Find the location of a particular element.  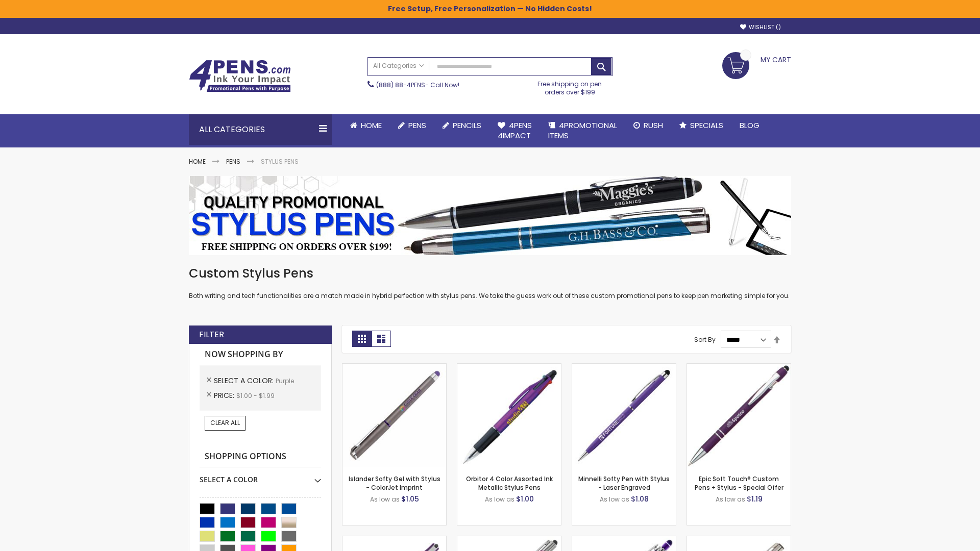

a: 4Pens4impact is located at coordinates (514, 131).